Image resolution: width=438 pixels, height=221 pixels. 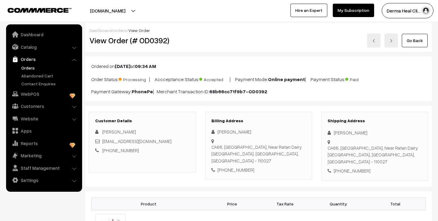 I want to click on img: left-arrow.png, so click(x=374, y=41).